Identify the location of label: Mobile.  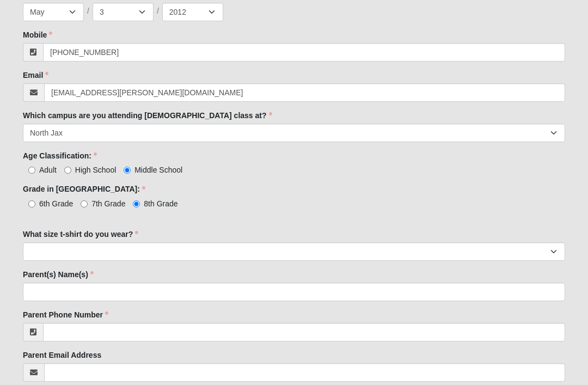
(37, 35).